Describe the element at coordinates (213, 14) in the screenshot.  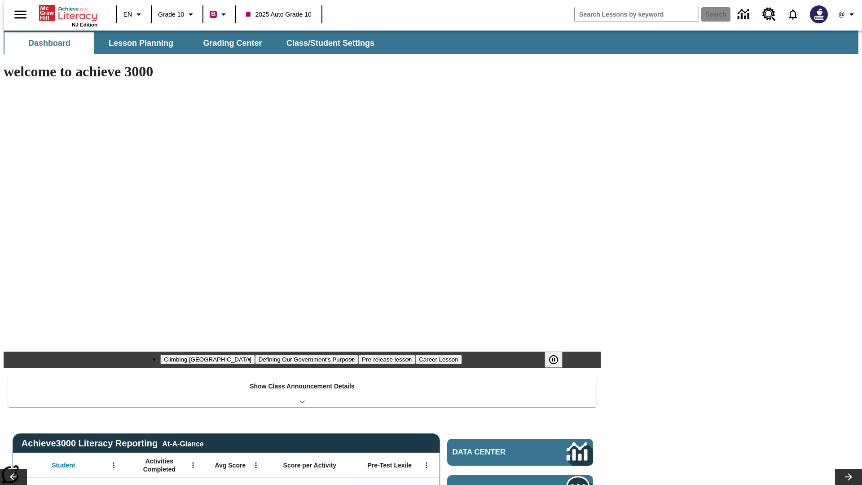
I see `span: B` at that location.